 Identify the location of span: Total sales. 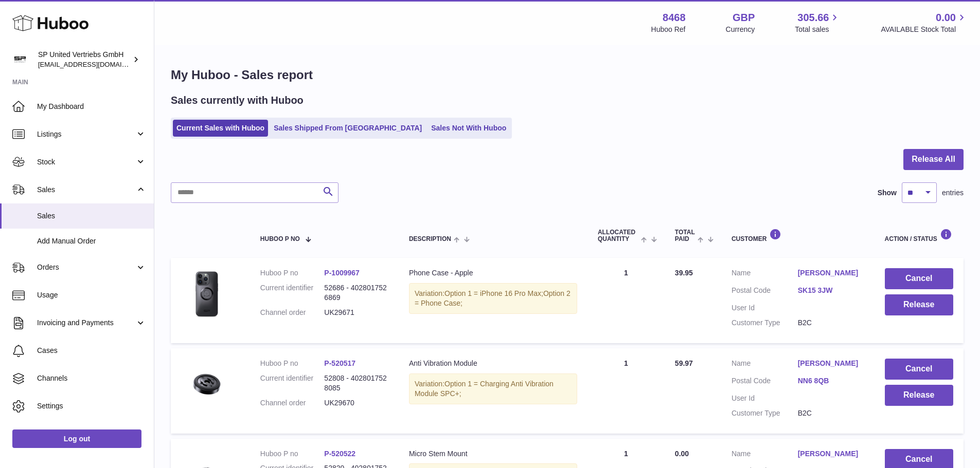
(817, 30).